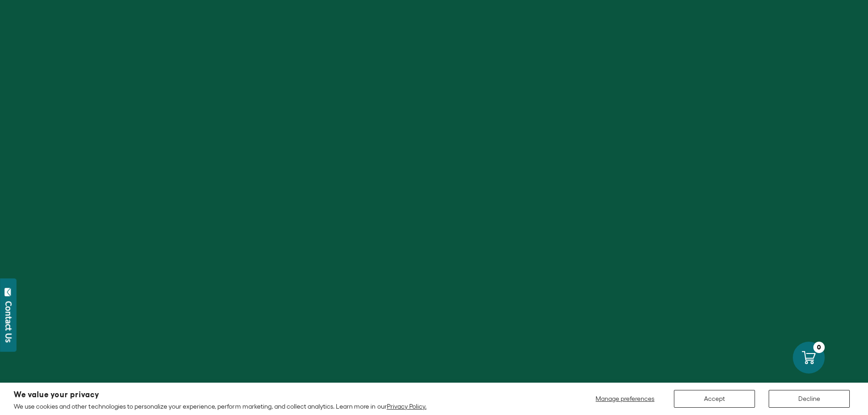 The image size is (868, 415). What do you see at coordinates (715, 399) in the screenshot?
I see `button: Accept` at bounding box center [715, 399].